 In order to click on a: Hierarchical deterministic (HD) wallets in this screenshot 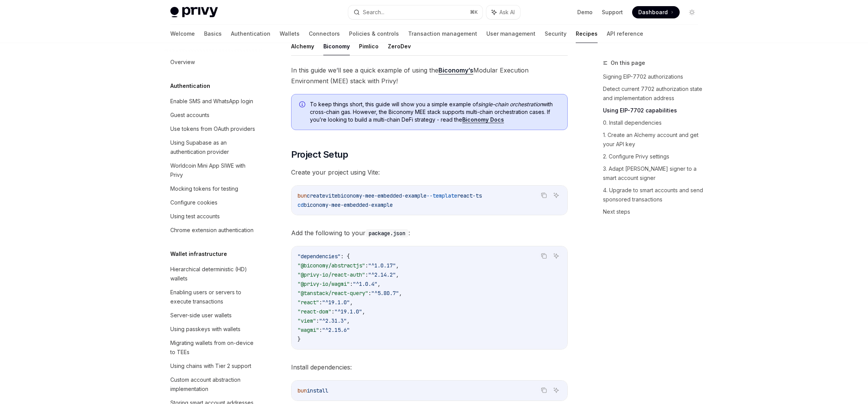, I will do `click(213, 274)`.